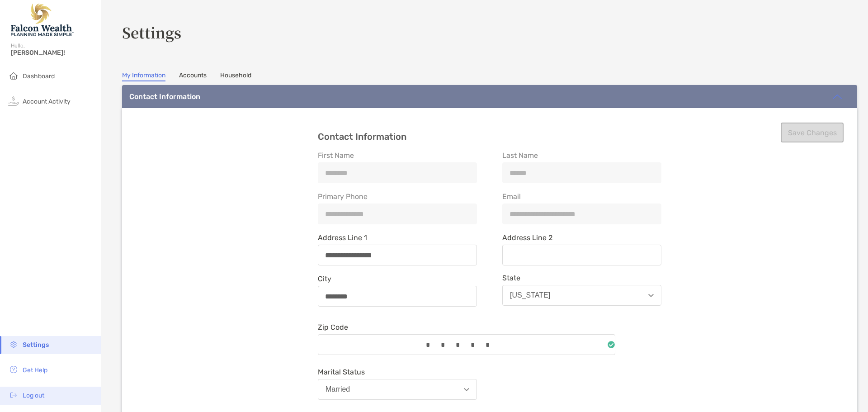 The height and width of the screenshot is (412, 868). What do you see at coordinates (36, 344) in the screenshot?
I see `span: Settings` at bounding box center [36, 344].